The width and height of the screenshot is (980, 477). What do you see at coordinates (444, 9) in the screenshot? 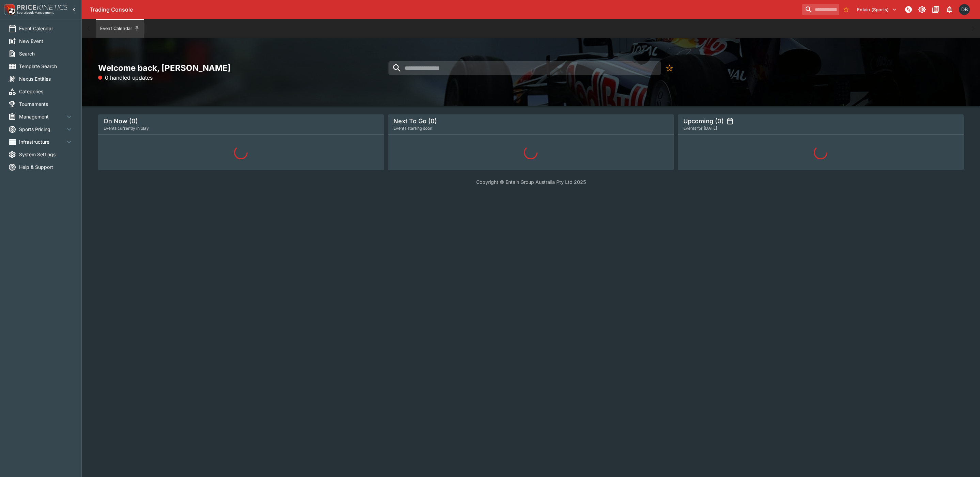
I see `div: Trading Console` at bounding box center [444, 9].